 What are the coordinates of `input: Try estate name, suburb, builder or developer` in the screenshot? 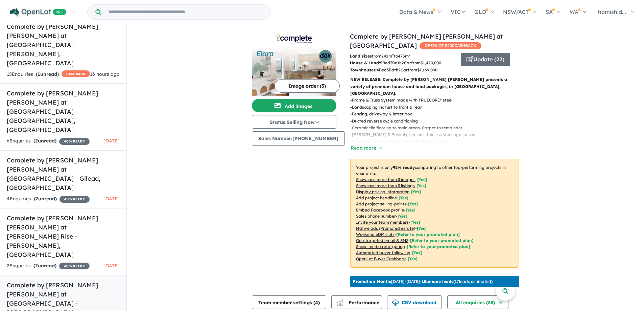 It's located at (186, 12).